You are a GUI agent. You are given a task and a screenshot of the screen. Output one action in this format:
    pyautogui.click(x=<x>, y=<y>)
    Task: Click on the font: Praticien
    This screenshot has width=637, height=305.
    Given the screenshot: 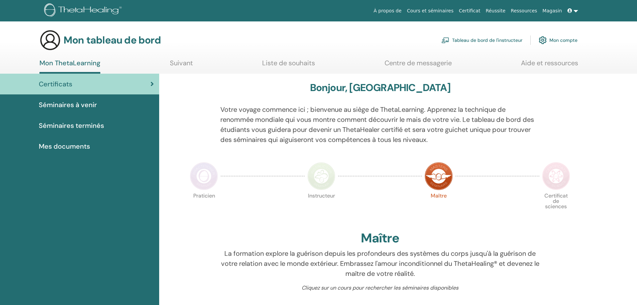 What is the action you would take?
    pyautogui.click(x=204, y=195)
    